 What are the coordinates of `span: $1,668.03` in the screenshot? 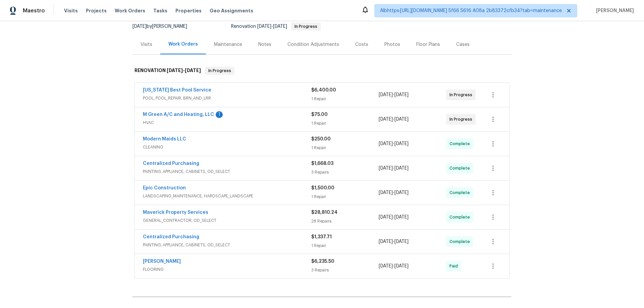 It's located at (322, 163).